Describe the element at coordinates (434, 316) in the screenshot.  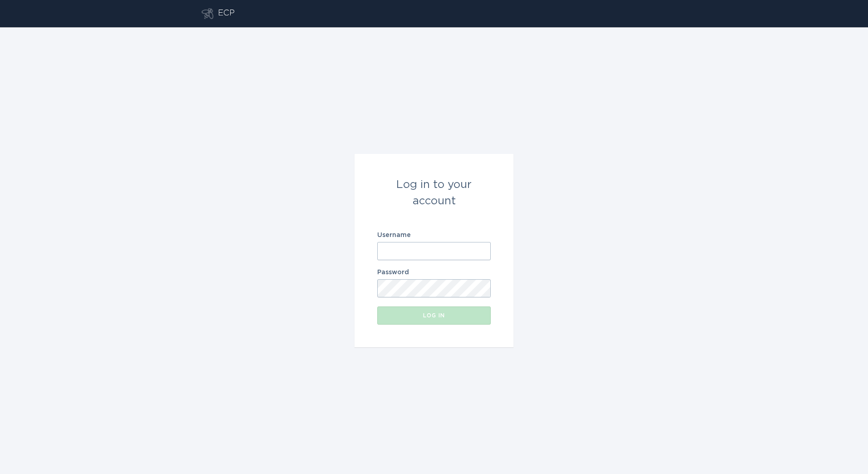
I see `button: Log in` at that location.